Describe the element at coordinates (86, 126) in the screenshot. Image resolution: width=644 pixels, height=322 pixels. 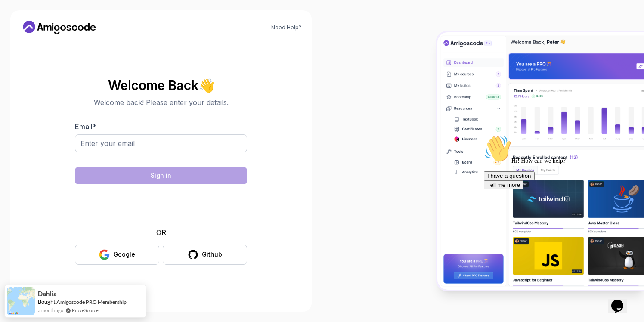
I see `label: Email *` at that location.